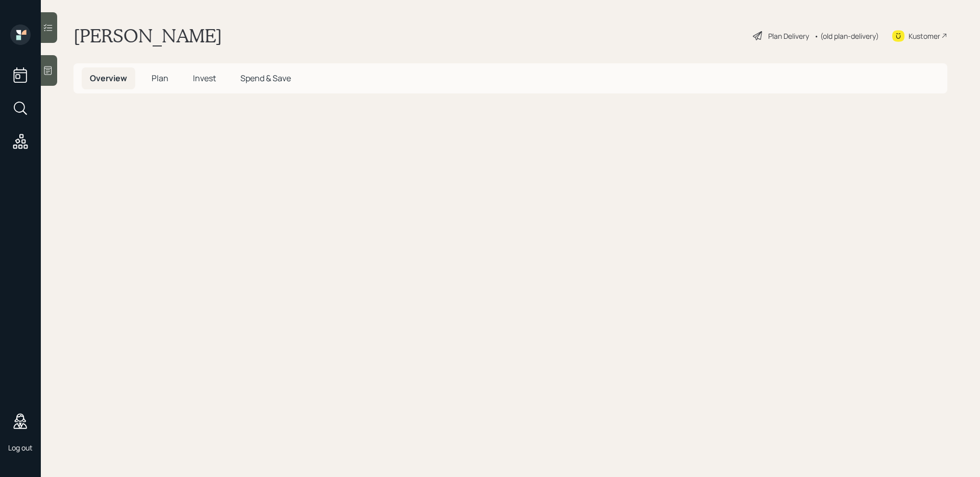 This screenshot has width=980, height=477. I want to click on span: Plan, so click(160, 78).